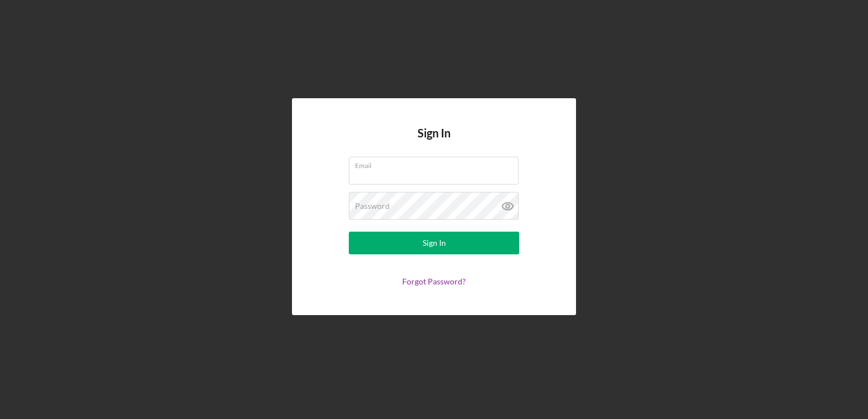 The width and height of the screenshot is (868, 419). Describe the element at coordinates (434, 243) in the screenshot. I see `button: Sign In` at that location.